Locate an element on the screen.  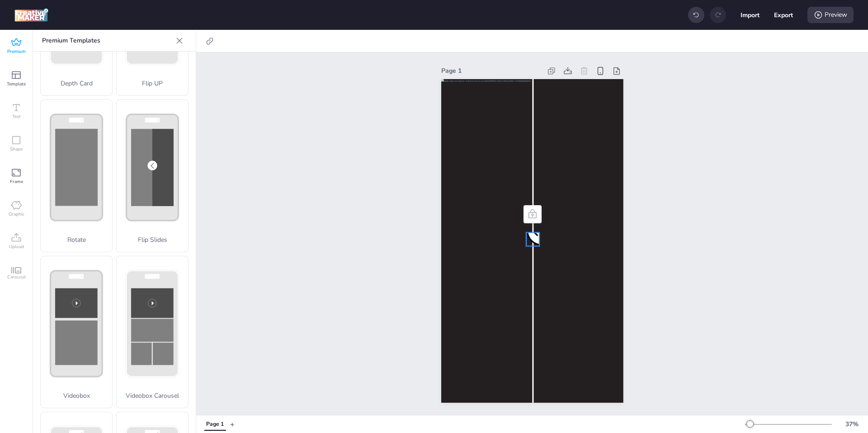
img: logo Creative Maker is located at coordinates (32, 15).